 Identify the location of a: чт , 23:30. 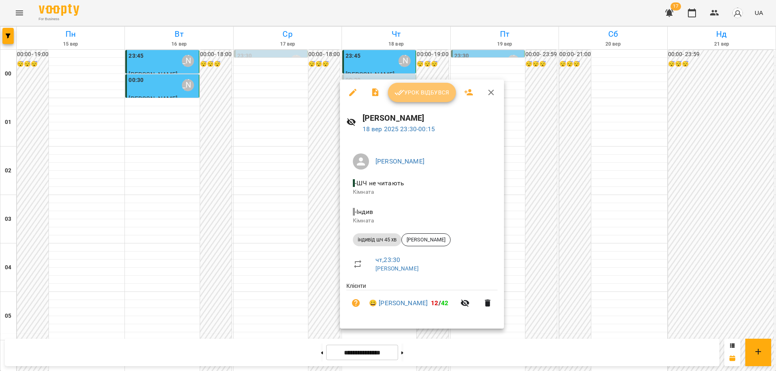
(388, 260).